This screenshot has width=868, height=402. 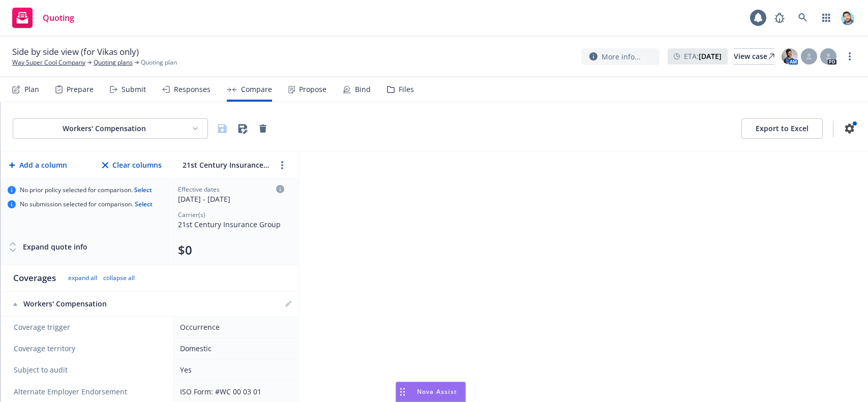 I want to click on button: expand all, so click(x=82, y=279).